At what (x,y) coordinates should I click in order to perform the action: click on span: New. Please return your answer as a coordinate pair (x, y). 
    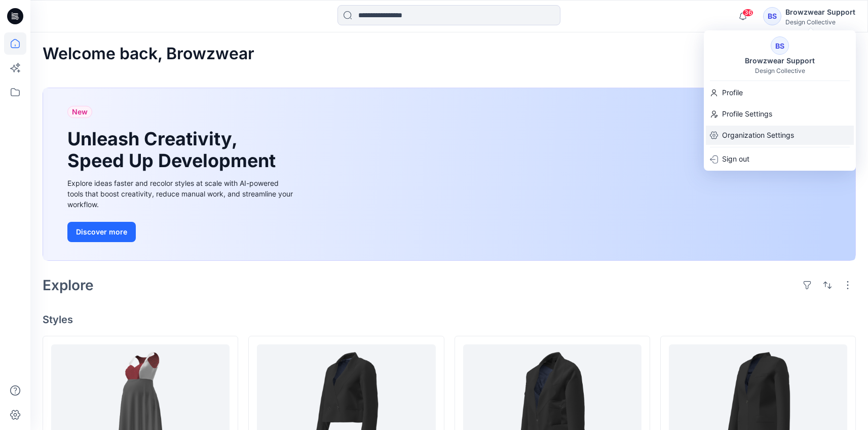
    Looking at the image, I should click on (79, 112).